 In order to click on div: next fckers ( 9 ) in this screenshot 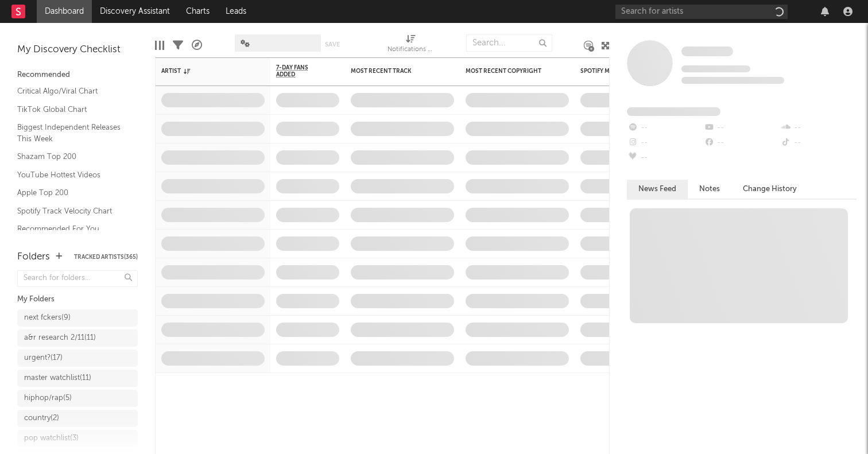, I will do `click(47, 318)`.